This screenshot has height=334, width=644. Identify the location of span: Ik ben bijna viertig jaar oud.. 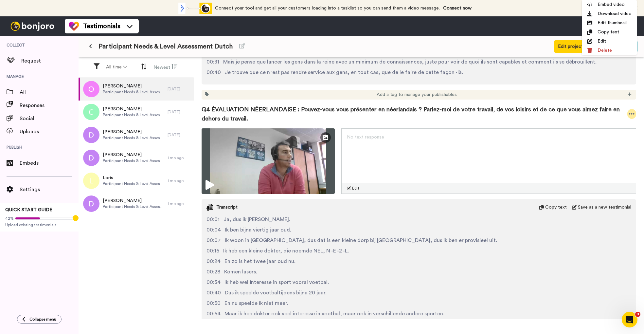
(258, 230).